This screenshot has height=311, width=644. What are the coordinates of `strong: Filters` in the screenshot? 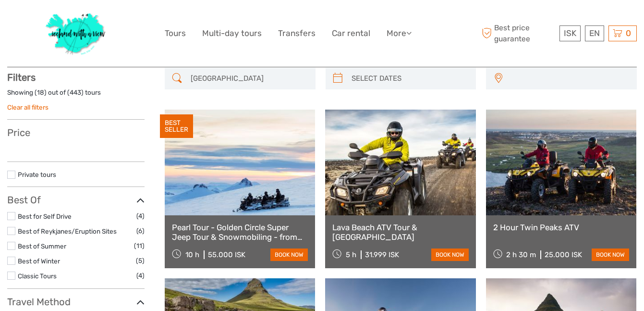 It's located at (21, 77).